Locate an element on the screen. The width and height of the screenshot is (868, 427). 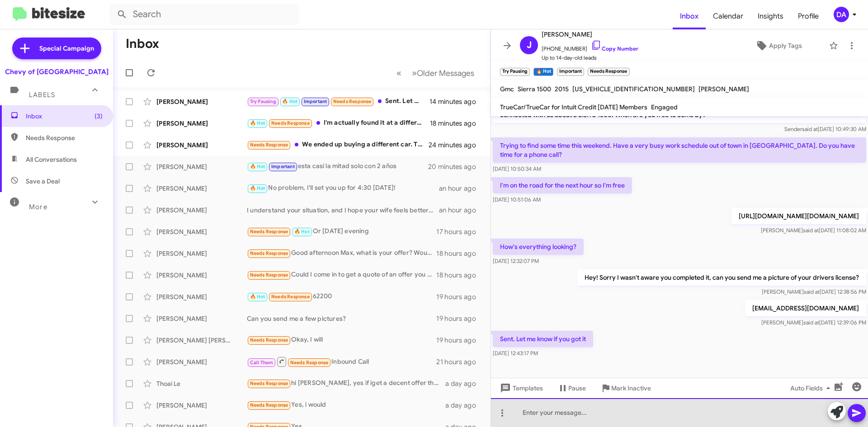
button: Templates is located at coordinates (520, 388).